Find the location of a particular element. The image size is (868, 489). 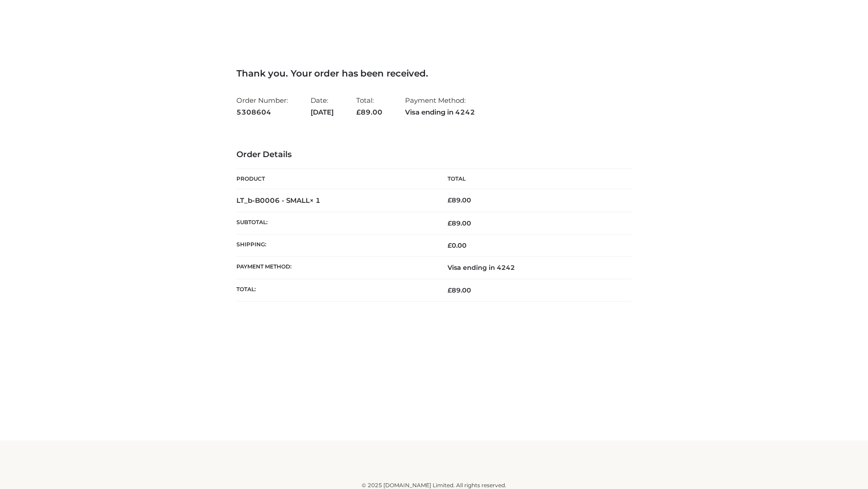

th: Product is located at coordinates (335, 179).